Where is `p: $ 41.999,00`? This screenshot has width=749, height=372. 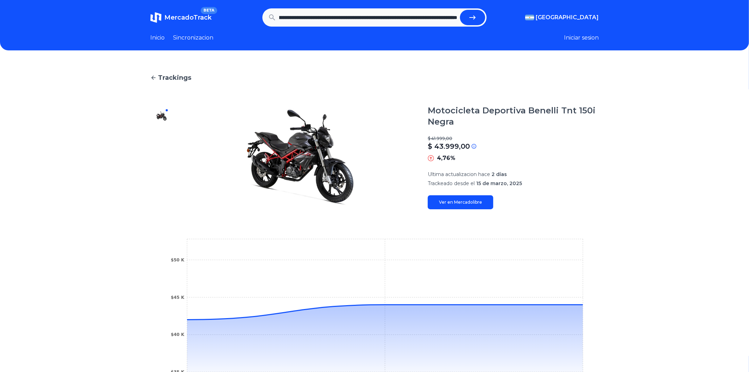
p: $ 41.999,00 is located at coordinates (513, 139).